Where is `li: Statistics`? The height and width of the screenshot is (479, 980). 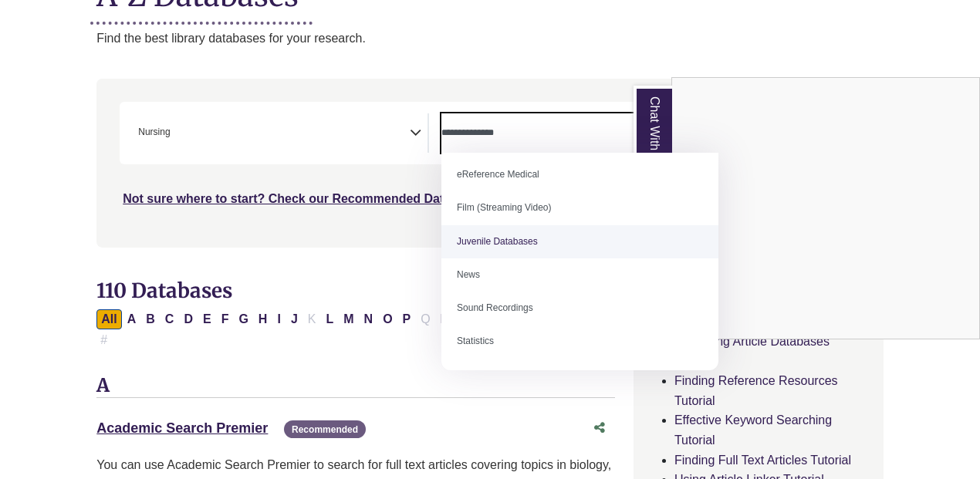
li: Statistics is located at coordinates (580, 342).